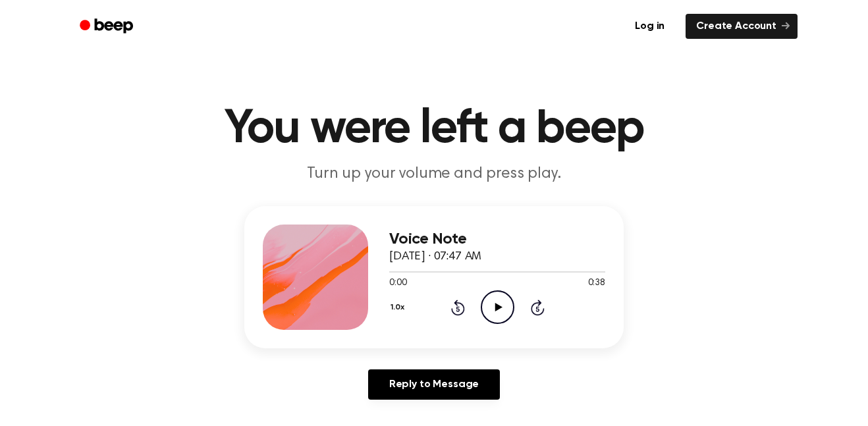 The image size is (868, 426). Describe the element at coordinates (497, 239) in the screenshot. I see `h3: Voice Note` at that location.